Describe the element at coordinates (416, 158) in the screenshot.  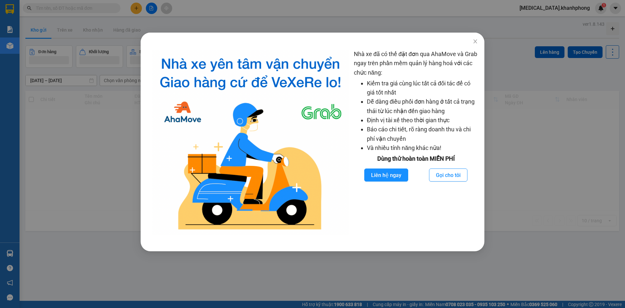
I see `div: Dùng thử hoàn toàn MIỄN PHÍ` at that location.